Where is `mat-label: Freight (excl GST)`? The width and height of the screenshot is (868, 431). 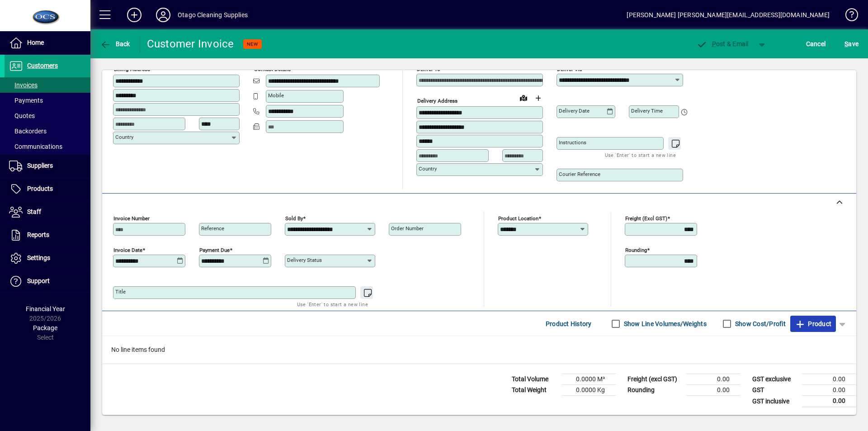
mat-label: Freight (excl GST) is located at coordinates (646, 218).